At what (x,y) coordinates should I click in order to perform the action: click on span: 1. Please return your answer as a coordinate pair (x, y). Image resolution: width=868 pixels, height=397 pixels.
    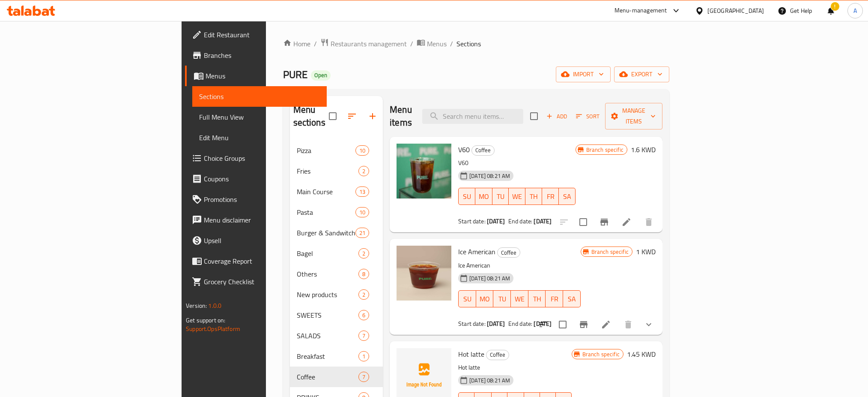
    Looking at the image, I should click on (364, 357).